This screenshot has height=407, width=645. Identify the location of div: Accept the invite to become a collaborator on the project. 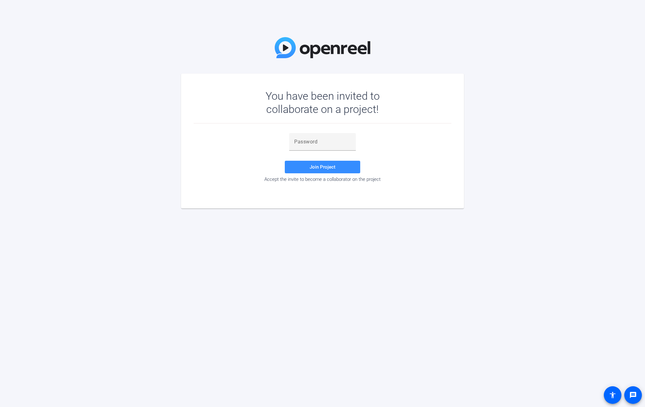
(322, 179).